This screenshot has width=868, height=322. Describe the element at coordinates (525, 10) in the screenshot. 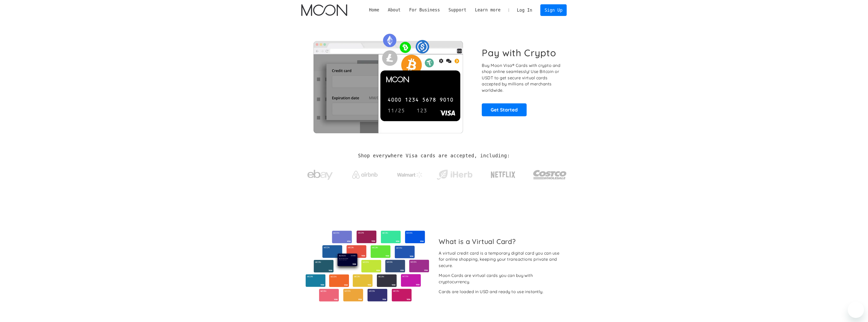

I see `a: Log In` at that location.